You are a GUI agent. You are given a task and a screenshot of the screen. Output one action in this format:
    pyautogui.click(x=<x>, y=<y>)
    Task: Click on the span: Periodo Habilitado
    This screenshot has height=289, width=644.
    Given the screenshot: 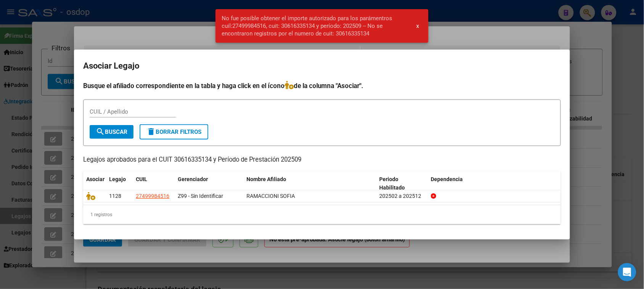 What is the action you would take?
    pyautogui.click(x=392, y=184)
    